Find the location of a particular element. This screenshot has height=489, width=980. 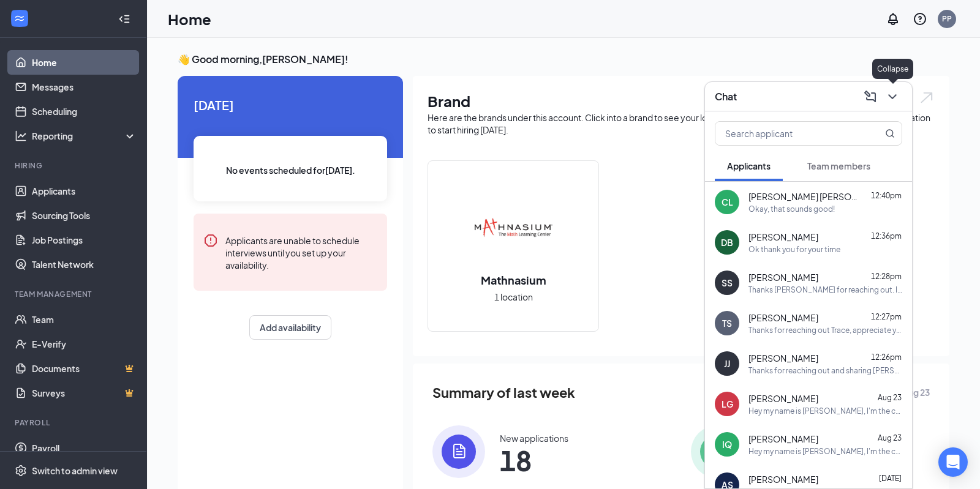

svg: Analysis is located at coordinates (21, 136).